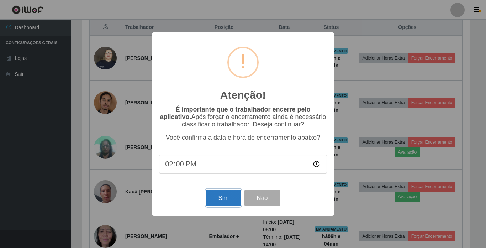  What do you see at coordinates (243, 137) in the screenshot?
I see `p: Você confirma a data e hora de encerramento abaixo?` at bounding box center [243, 137].